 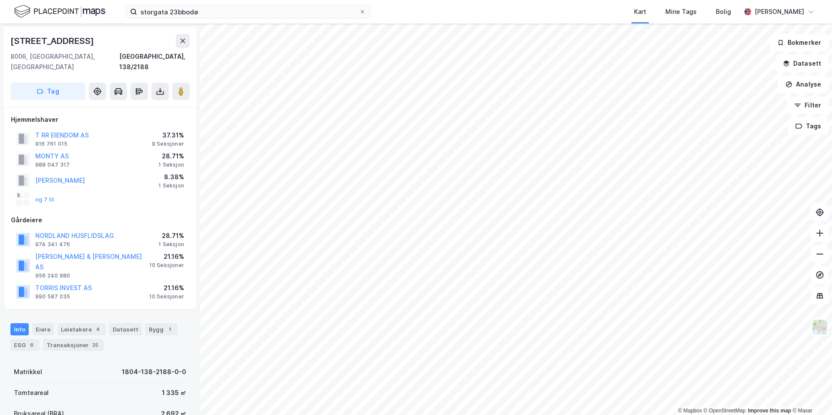 What do you see at coordinates (53, 244) in the screenshot?
I see `div: 974 341 476` at bounding box center [53, 244].